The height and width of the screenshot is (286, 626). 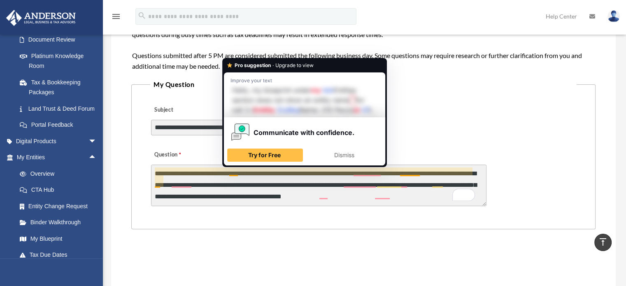 What do you see at coordinates (97, 141) in the screenshot?
I see `span: arrow_drop_down` at bounding box center [97, 141].